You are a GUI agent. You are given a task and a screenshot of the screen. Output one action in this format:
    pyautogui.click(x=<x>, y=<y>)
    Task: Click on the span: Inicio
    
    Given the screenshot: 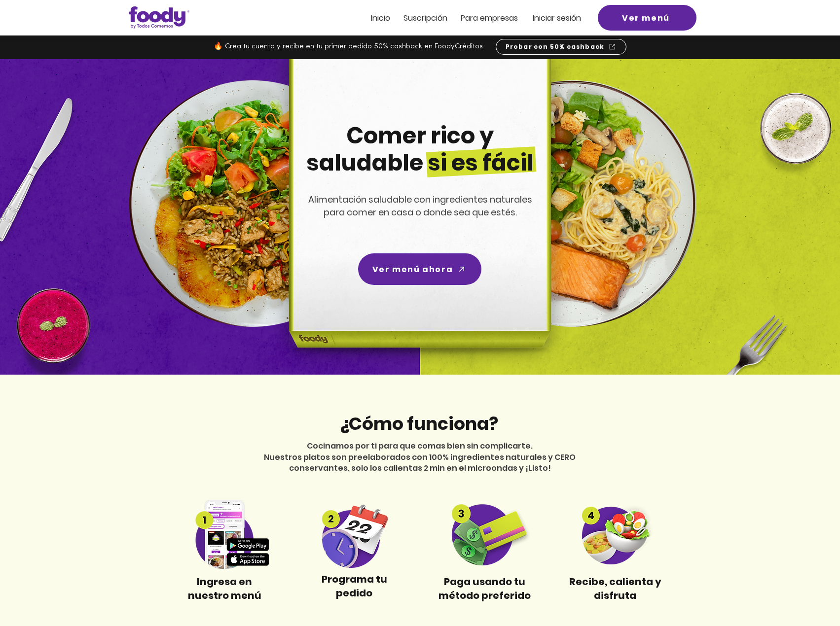 What is the action you would take?
    pyautogui.click(x=381, y=18)
    